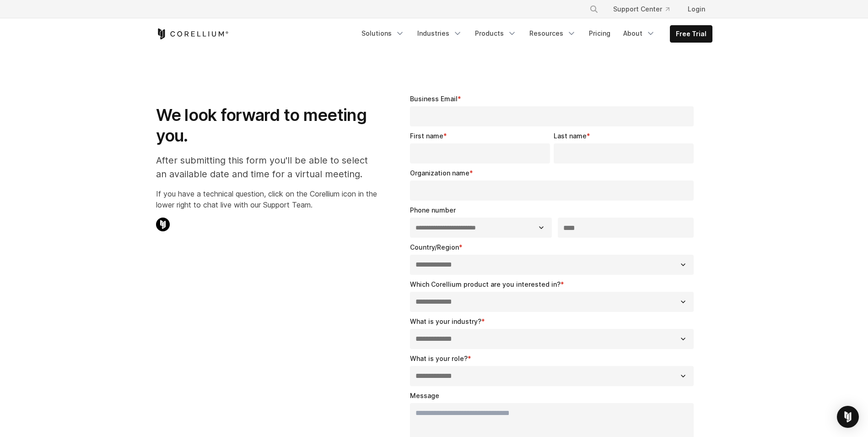  I want to click on span: Organization name, so click(439, 173).